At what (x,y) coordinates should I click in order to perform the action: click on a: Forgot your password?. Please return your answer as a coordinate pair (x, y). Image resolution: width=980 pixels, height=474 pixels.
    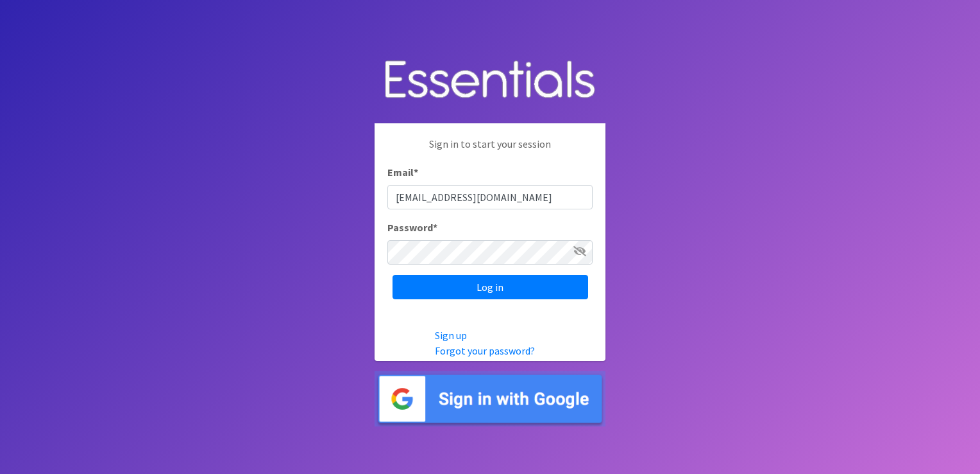
    Looking at the image, I should click on (485, 351).